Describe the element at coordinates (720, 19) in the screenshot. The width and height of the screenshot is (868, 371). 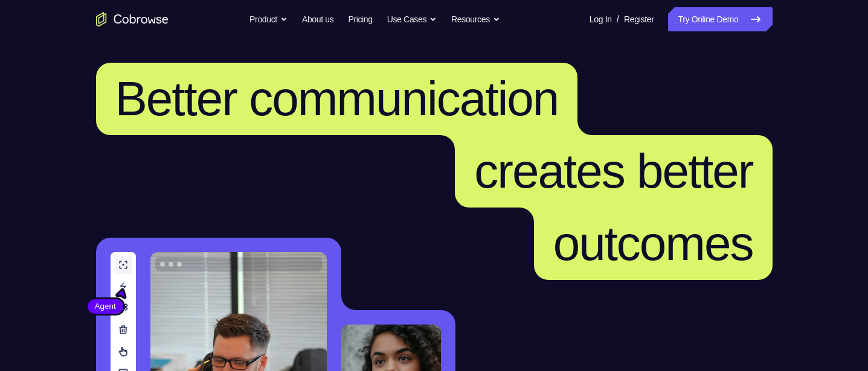
I see `a: Try Online Demo` at that location.